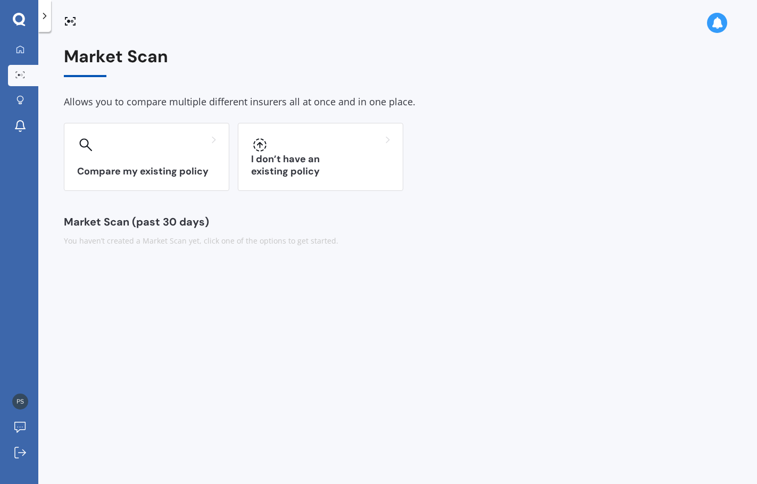 Image resolution: width=757 pixels, height=484 pixels. What do you see at coordinates (397, 62) in the screenshot?
I see `div: Market Scan` at bounding box center [397, 62].